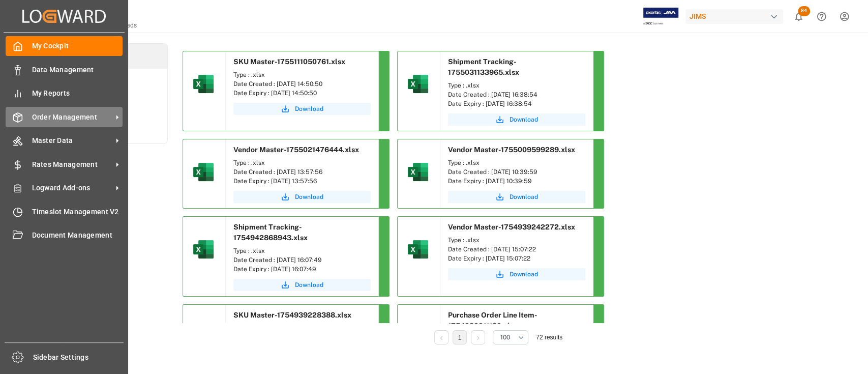  What do you see at coordinates (296, 150) in the screenshot?
I see `span: Vendor Master-1755021476444.xlsx` at bounding box center [296, 150].